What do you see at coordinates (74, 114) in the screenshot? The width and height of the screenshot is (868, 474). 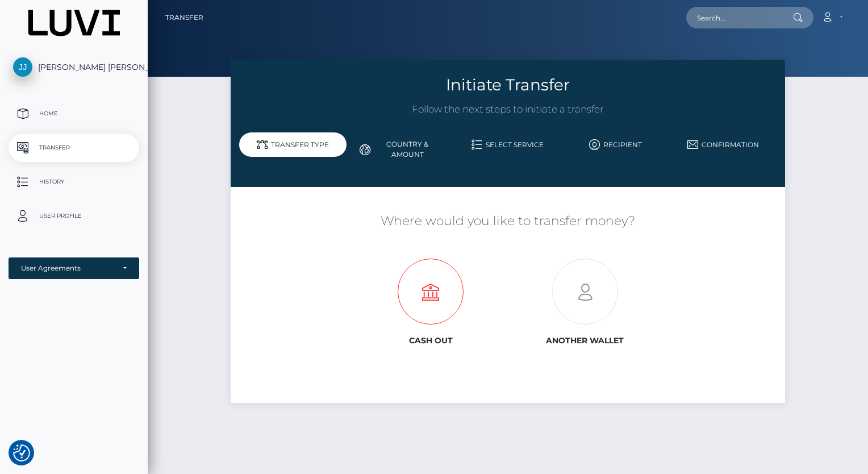 I see `a: Home` at bounding box center [74, 114].